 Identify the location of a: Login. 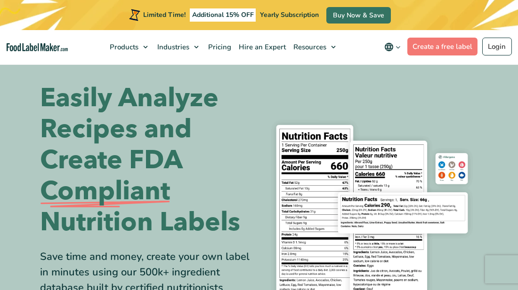
(496, 47).